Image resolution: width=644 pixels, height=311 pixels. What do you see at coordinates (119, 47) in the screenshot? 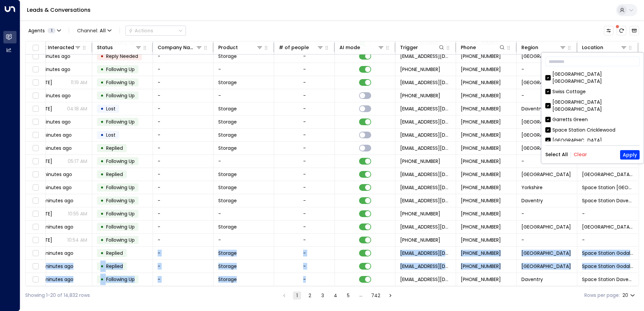
I see `div: Status` at bounding box center [119, 47].